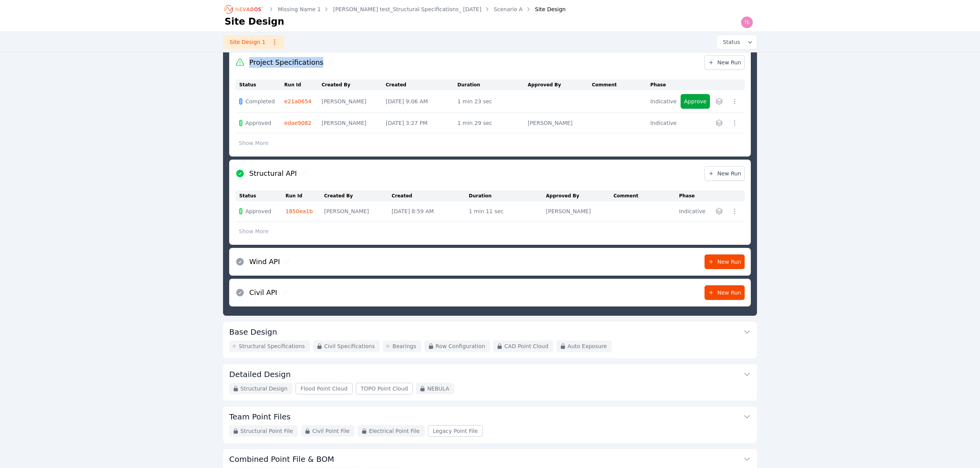 This screenshot has width=980, height=468. What do you see at coordinates (264, 389) in the screenshot?
I see `span: Structural Design` at bounding box center [264, 389].